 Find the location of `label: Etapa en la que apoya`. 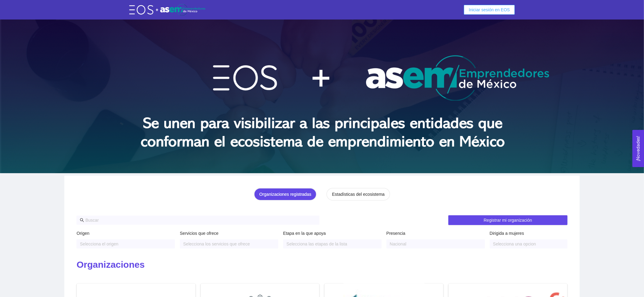

label: Etapa en la que apoya is located at coordinates (305, 233).